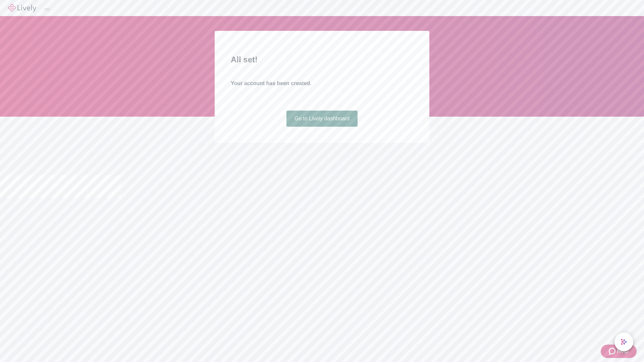  I want to click on button: Zendesk support iconHelp, so click(618, 352).